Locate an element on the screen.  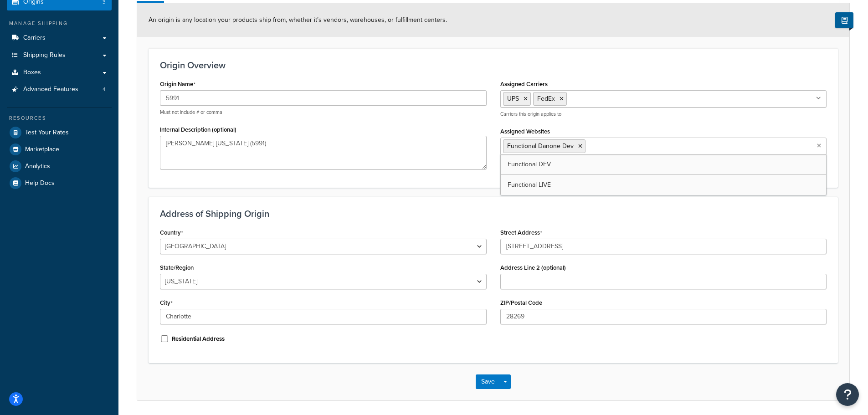
span: Help Docs is located at coordinates (39, 183).